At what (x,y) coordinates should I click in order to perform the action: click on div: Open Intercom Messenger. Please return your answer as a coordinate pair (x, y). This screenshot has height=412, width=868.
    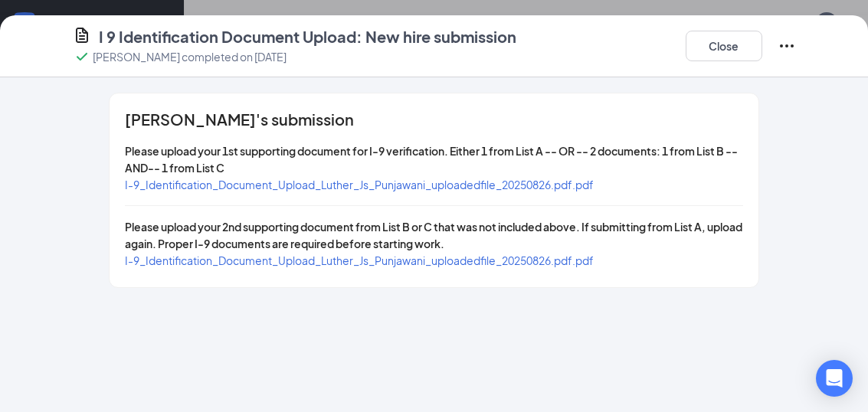
    Looking at the image, I should click on (835, 378).